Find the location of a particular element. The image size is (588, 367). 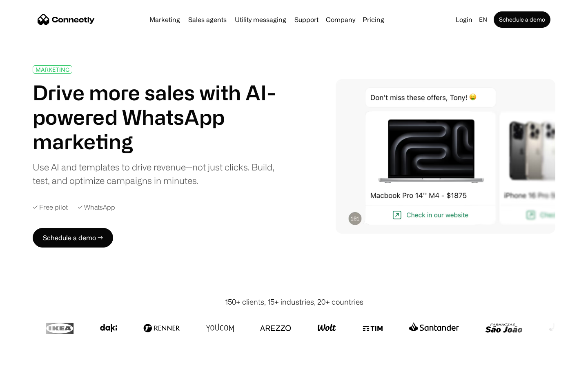

ul: Language list is located at coordinates (33, 359).